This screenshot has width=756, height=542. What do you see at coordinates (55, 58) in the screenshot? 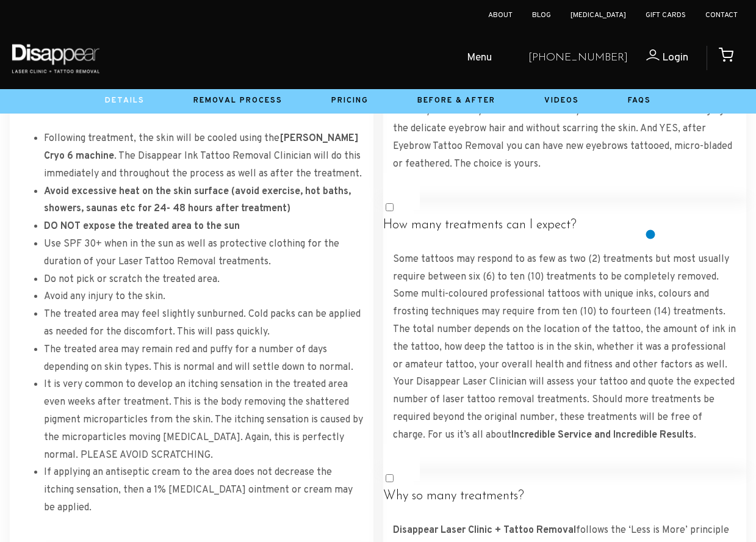
I see `img: Disappear - Laser Clinic and Tattoo Removal Services in Sydney, Australia` at bounding box center [55, 58].